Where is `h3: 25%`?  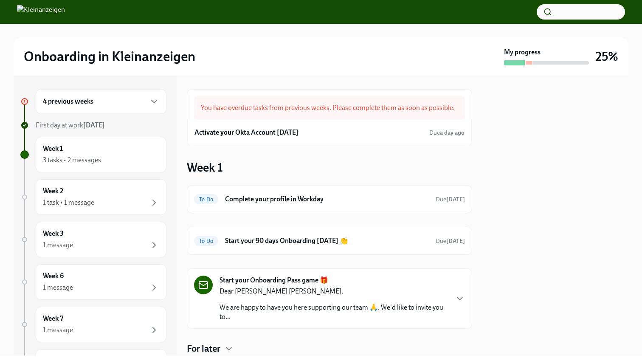 h3: 25% is located at coordinates (607, 57).